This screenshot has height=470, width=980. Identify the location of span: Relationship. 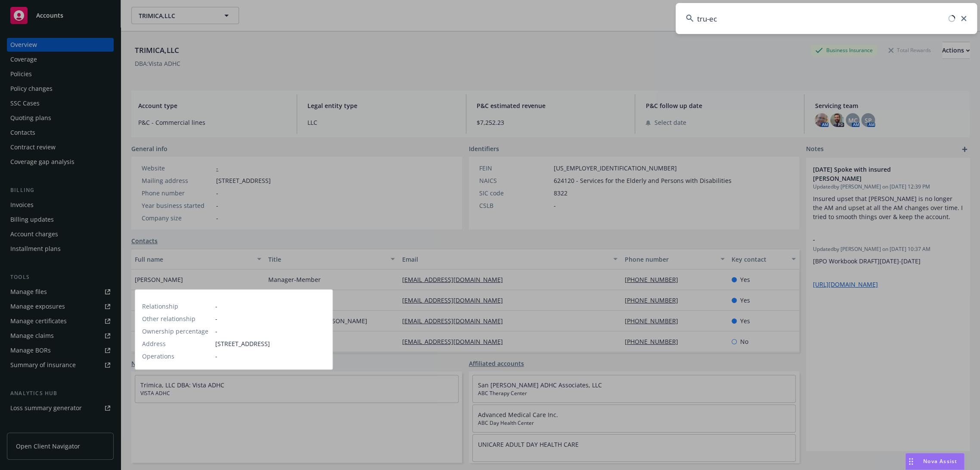
(160, 306).